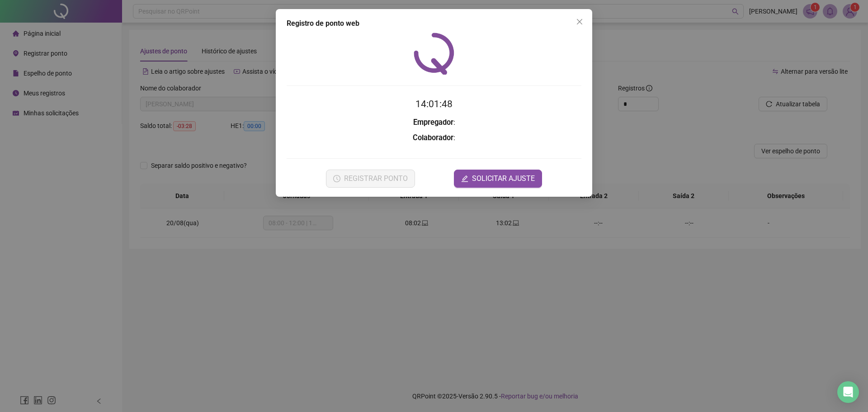 Image resolution: width=868 pixels, height=412 pixels. What do you see at coordinates (580, 22) in the screenshot?
I see `span: close` at bounding box center [580, 22].